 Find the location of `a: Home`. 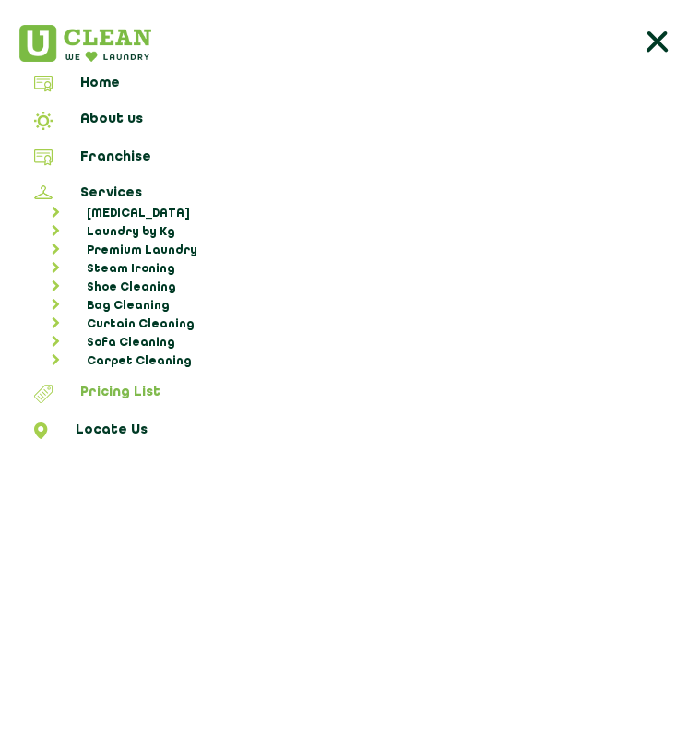

a: Home is located at coordinates (350, 86).